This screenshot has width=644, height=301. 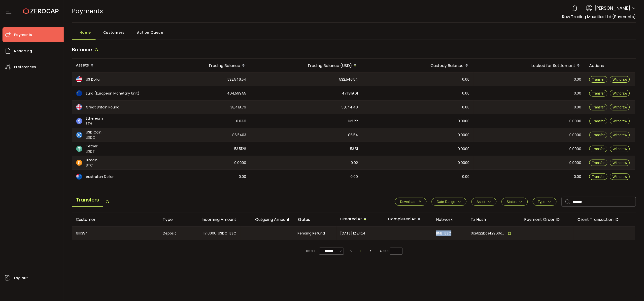 I want to click on div: 6111394, so click(x=116, y=233).